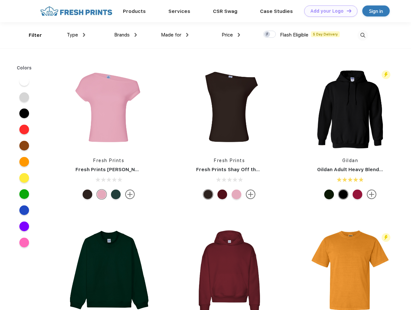  I want to click on div: Filter, so click(35, 35).